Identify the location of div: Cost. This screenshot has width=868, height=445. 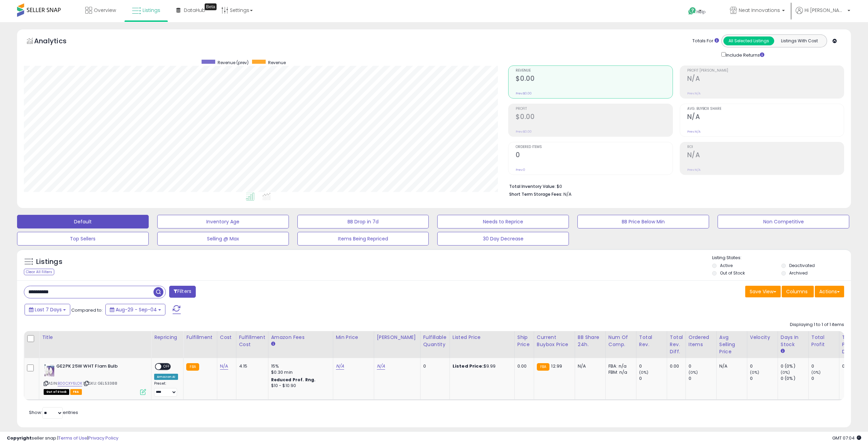
(227, 338).